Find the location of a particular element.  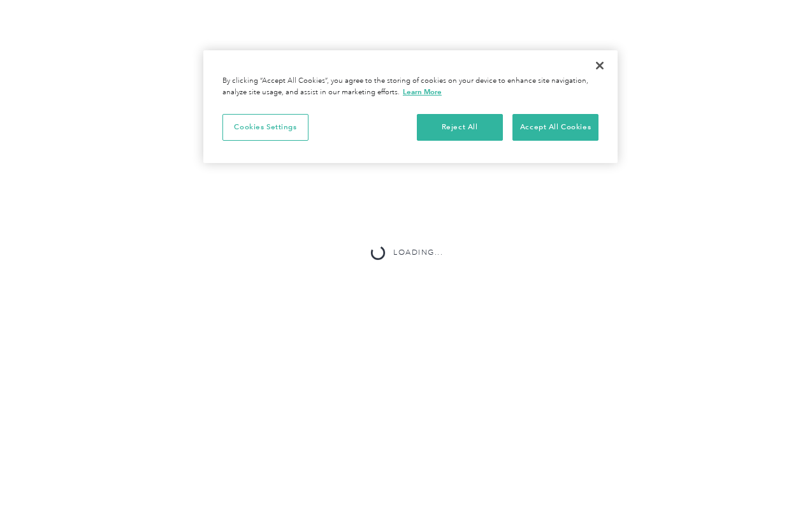

div: By clicking “Accept All Cookies”, you agree to the storing of cookies on your device to enhance s... is located at coordinates (410, 87).